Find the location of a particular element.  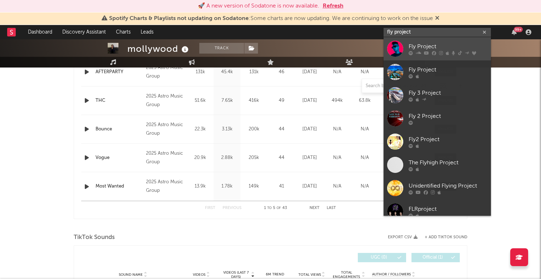

span: Spotify Charts & Playlists not updating on Sodatone is located at coordinates (179, 19).